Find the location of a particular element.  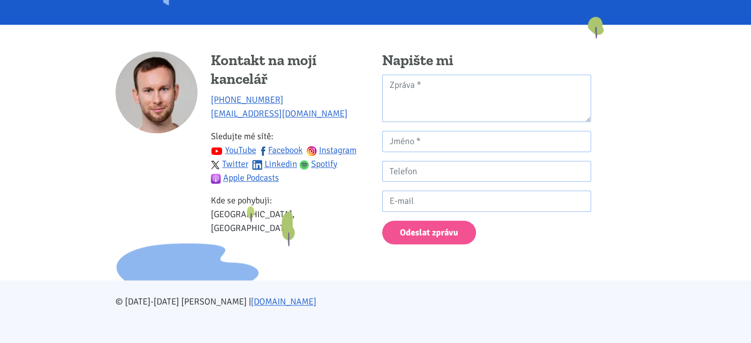

a: YouTube is located at coordinates (234, 150).